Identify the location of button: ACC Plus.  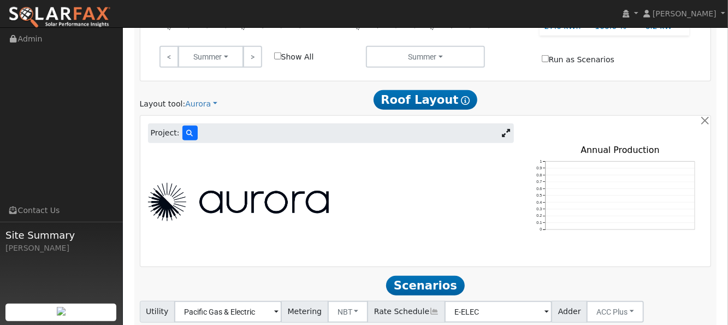
(615, 312).